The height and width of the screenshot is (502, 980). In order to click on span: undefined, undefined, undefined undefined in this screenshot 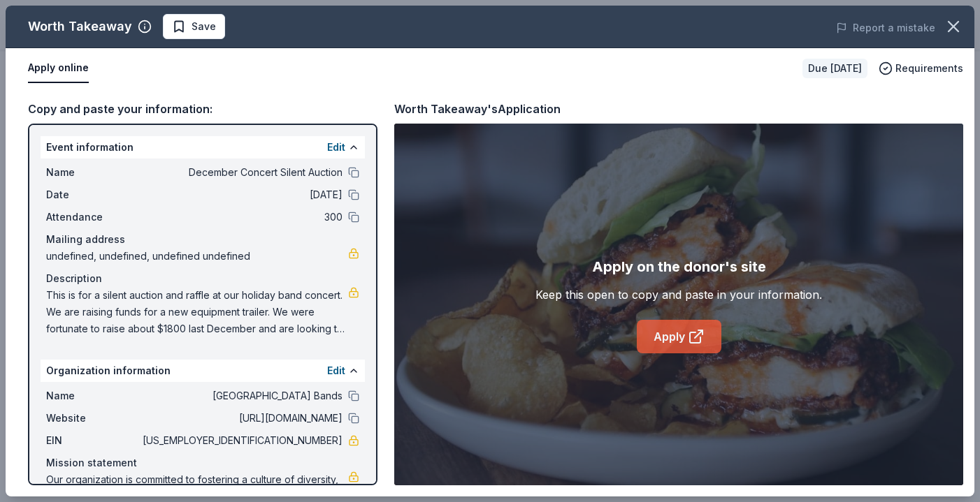, I will do `click(197, 256)`.